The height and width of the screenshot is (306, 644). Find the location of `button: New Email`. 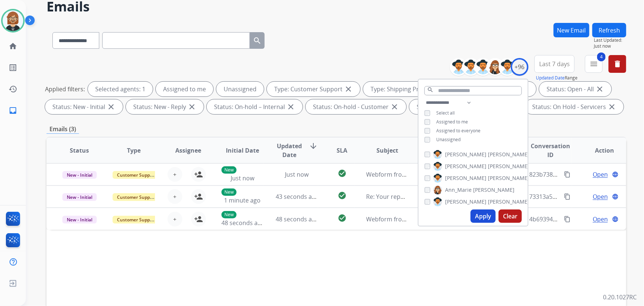

button: New Email is located at coordinates (571, 30).